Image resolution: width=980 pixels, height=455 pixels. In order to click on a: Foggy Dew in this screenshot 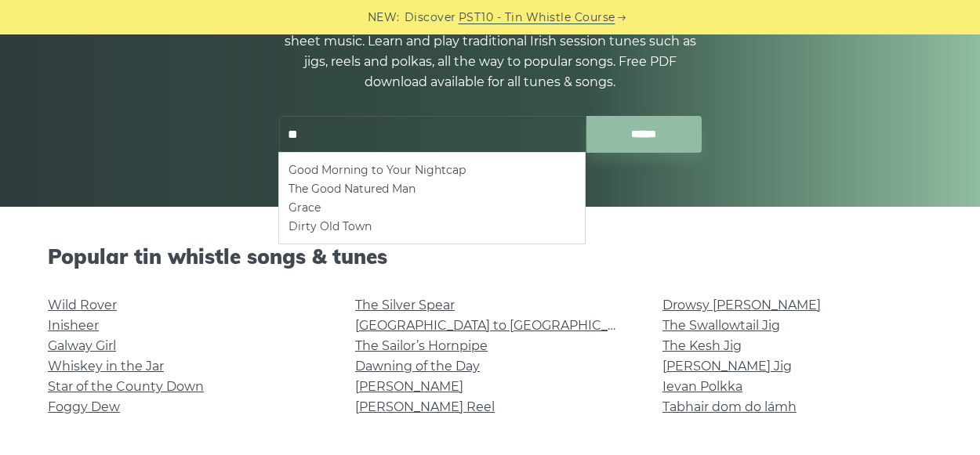, I will do `click(84, 407)`.